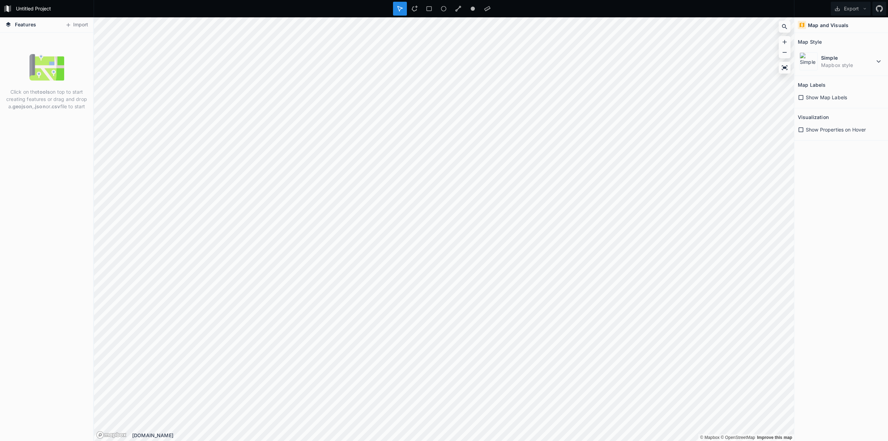 The image size is (888, 441). I want to click on h2: Map Labels, so click(811, 85).